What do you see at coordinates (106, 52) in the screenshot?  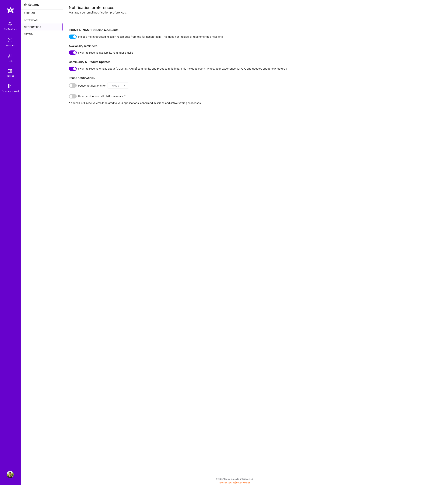 I see `span: I want to receive availability reminder emails` at bounding box center [106, 52].